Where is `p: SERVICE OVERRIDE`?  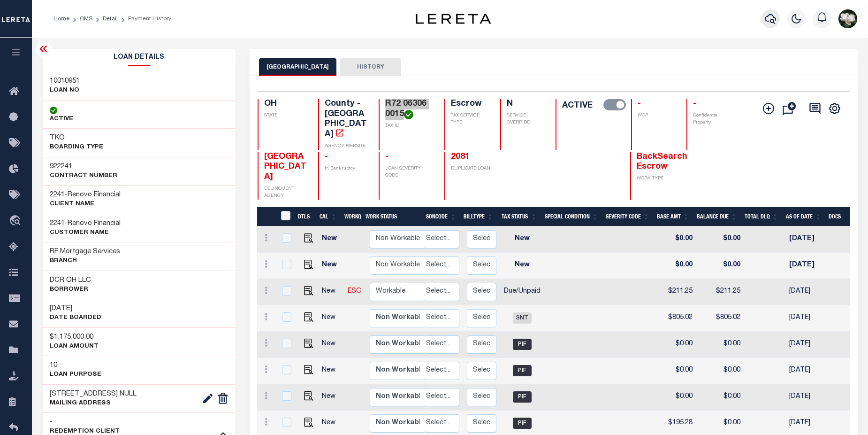
p: SERVICE OVERRIDE is located at coordinates (526, 119).